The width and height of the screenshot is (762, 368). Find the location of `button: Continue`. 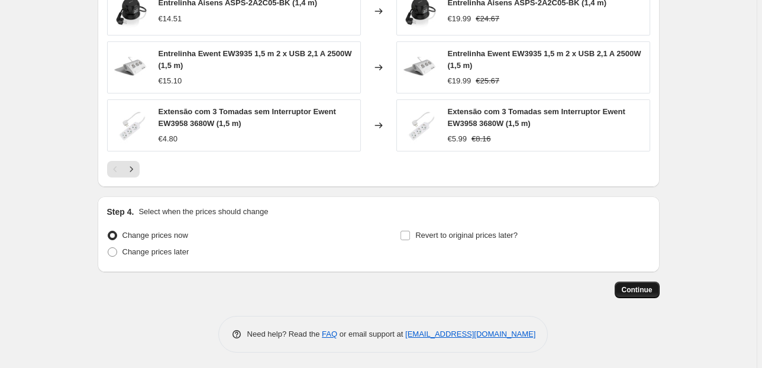

button: Continue is located at coordinates (637, 290).